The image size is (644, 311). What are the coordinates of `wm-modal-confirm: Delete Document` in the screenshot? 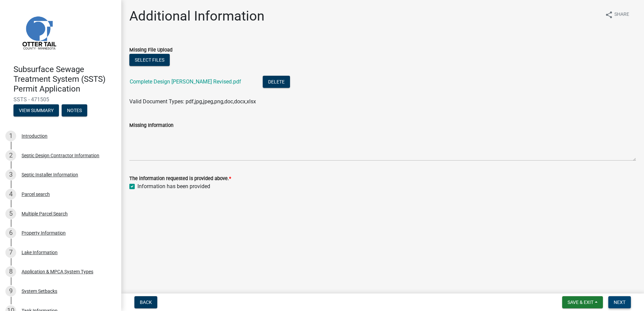 It's located at (276, 82).